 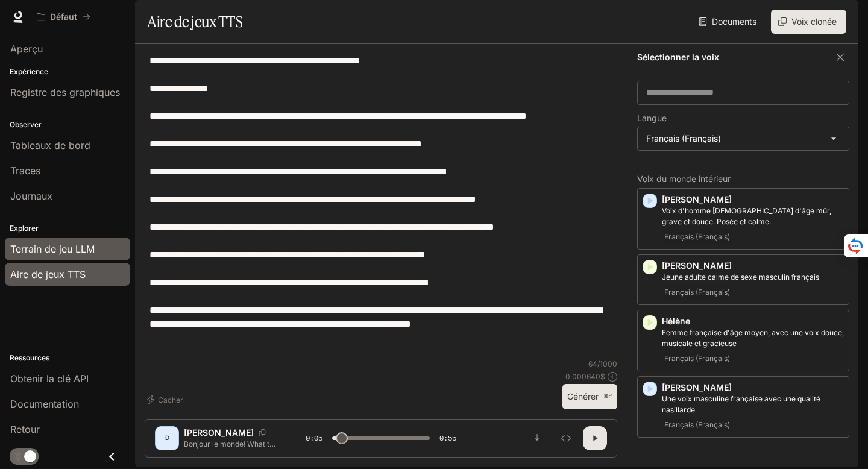 What do you see at coordinates (166, 399) in the screenshot?
I see `button: Cacher` at bounding box center [166, 399].